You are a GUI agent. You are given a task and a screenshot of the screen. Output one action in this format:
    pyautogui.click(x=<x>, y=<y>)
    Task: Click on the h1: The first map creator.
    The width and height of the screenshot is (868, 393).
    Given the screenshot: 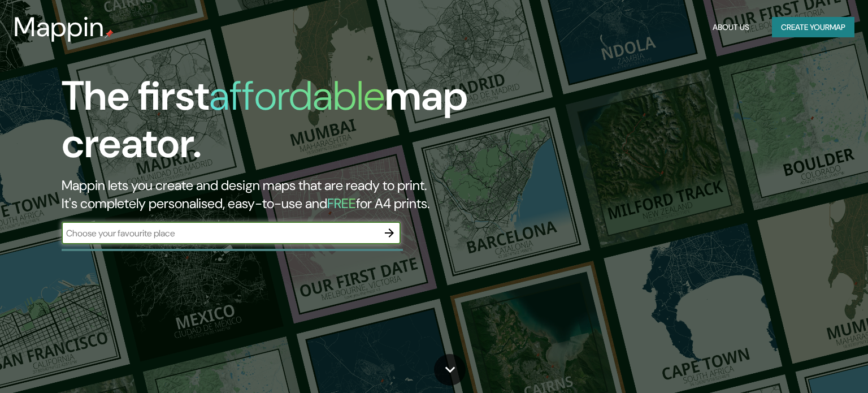 What is the action you would take?
    pyautogui.click(x=278, y=124)
    